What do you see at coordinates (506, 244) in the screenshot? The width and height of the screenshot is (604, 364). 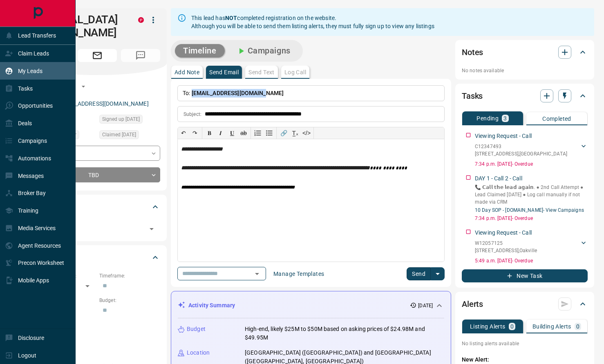 I see `p: W12057125` at bounding box center [506, 244].